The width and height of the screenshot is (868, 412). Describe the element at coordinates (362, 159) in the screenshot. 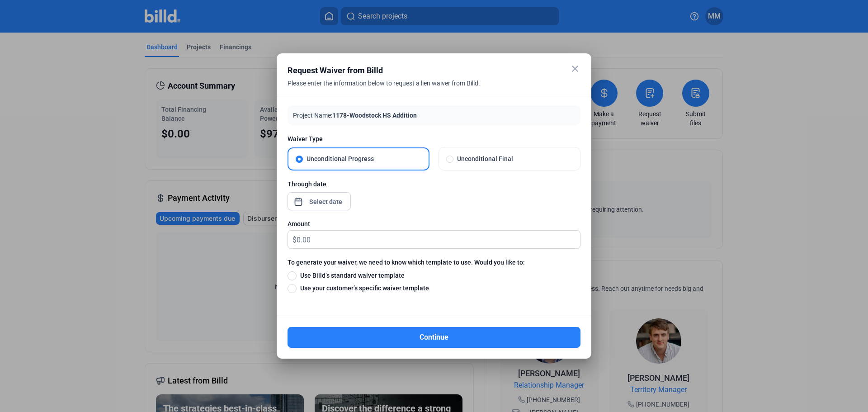

I see `span: Unconditional Progress` at that location.